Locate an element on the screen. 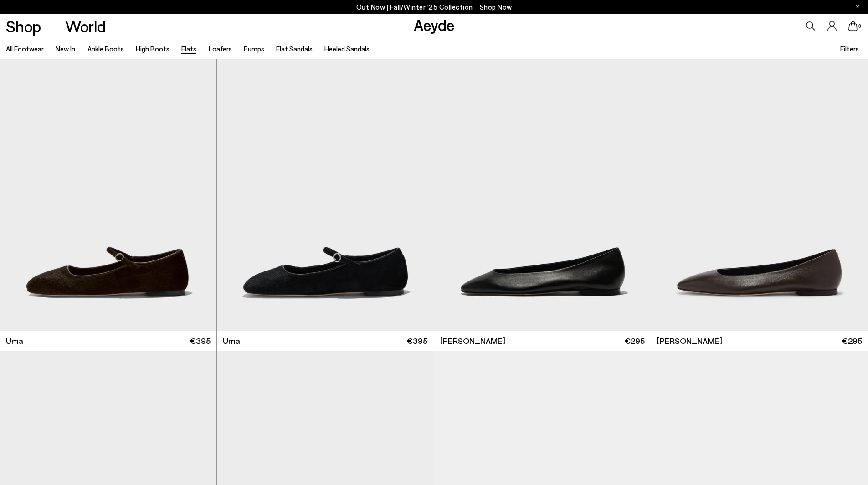 The height and width of the screenshot is (485, 868). a: Flat Sandals is located at coordinates (295, 48).